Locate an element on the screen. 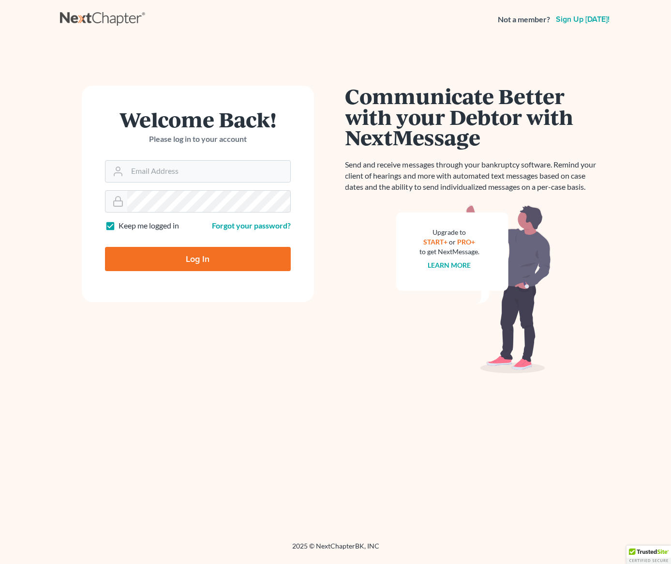 The image size is (671, 564). img: nextmessage_bg-59042aed3d76b12b5cd301f8e5b87938c9018125f34e5fa2b7a6b67550977c72.svg is located at coordinates (474, 289).